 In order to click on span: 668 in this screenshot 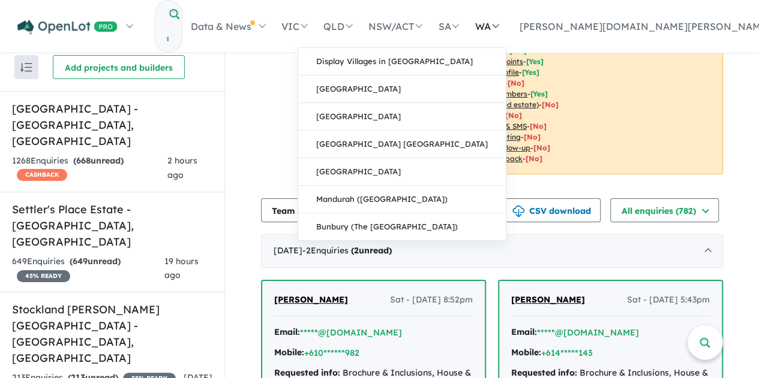, I will do `click(83, 161)`.